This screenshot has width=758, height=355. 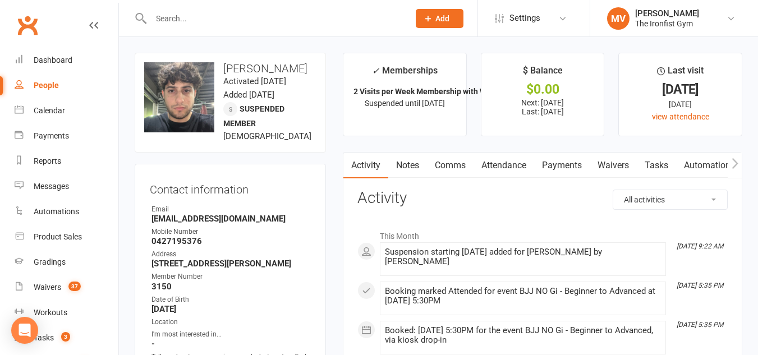 I want to click on span: Settings, so click(x=525, y=18).